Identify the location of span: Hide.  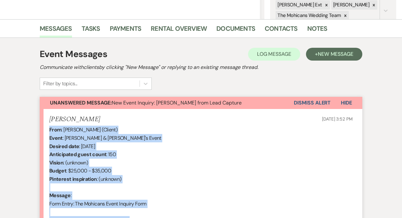
(346, 102).